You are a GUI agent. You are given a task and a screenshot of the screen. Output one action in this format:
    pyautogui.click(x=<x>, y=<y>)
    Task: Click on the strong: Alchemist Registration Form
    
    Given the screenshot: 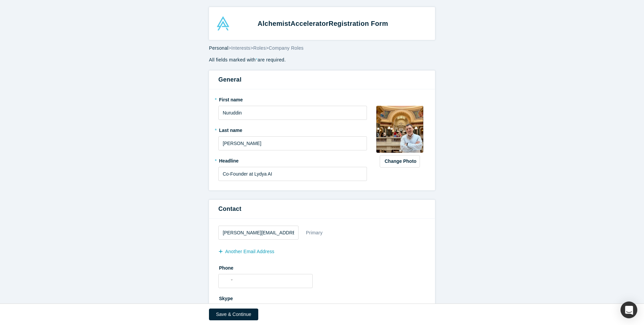 What is the action you would take?
    pyautogui.click(x=322, y=23)
    